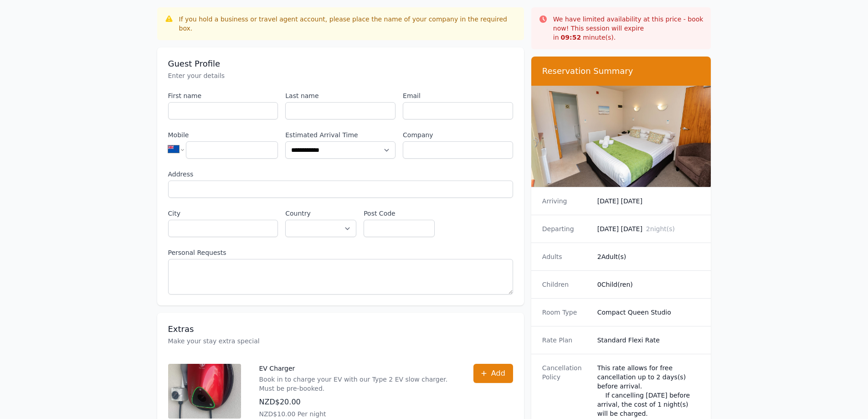 The height and width of the screenshot is (419, 868). Describe the element at coordinates (340, 76) in the screenshot. I see `p: Enter your details` at that location.